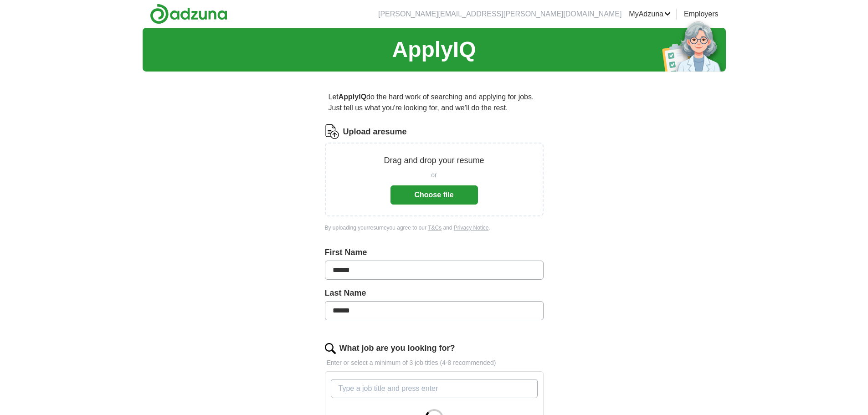 The height and width of the screenshot is (415, 868). I want to click on img: CV Icon, so click(332, 132).